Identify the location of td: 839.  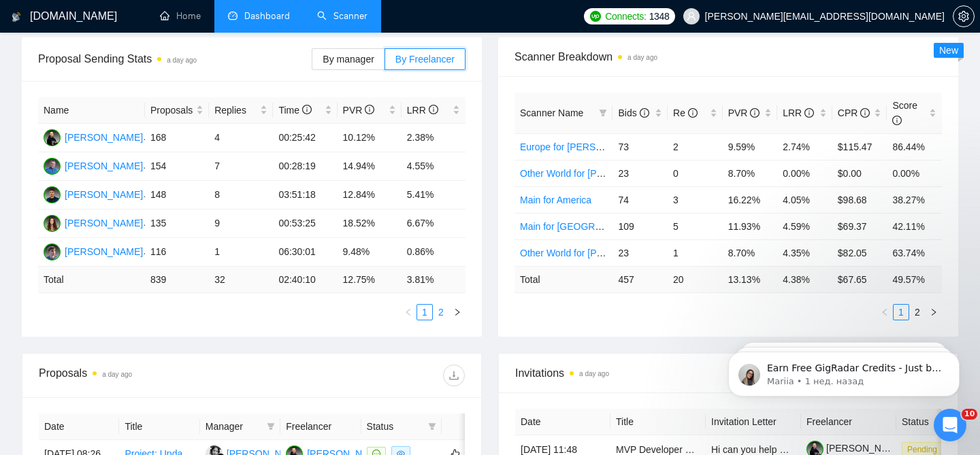
(177, 279).